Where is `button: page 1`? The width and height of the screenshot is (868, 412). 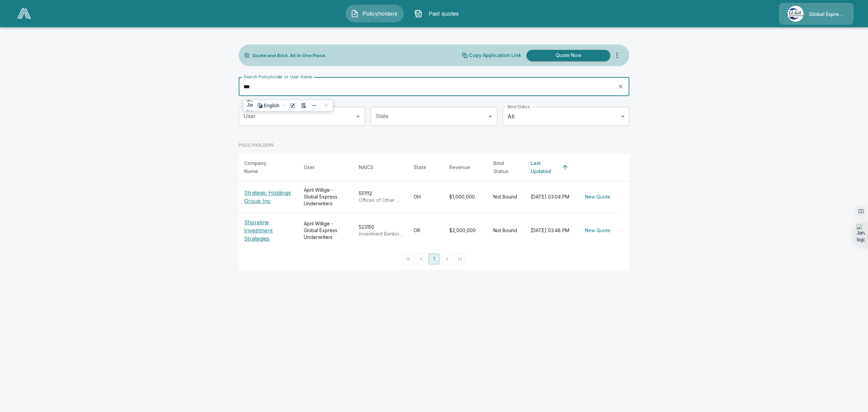 button: page 1 is located at coordinates (434, 259).